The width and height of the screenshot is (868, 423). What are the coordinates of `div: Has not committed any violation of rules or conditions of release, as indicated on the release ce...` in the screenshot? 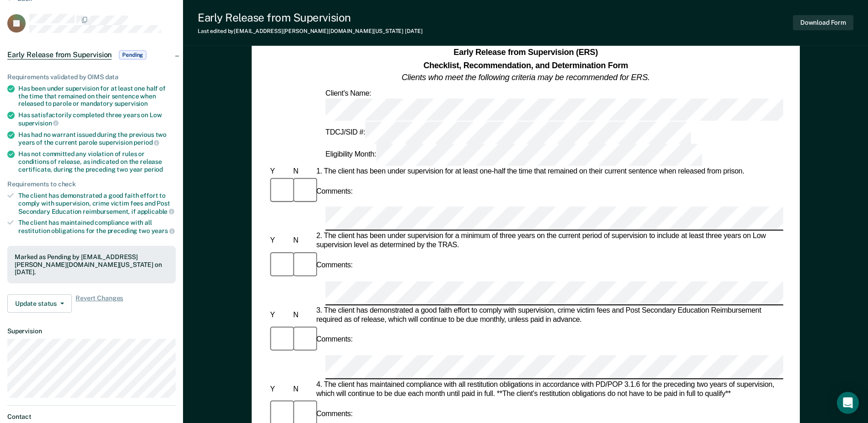 It's located at (97, 162).